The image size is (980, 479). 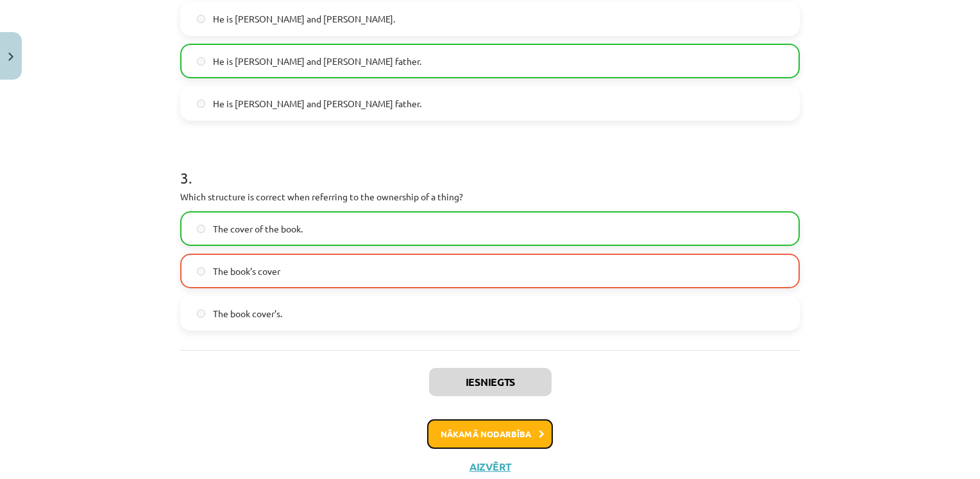 What do you see at coordinates (490, 196) in the screenshot?
I see `p: Which structure is correct when referring to the ownership of a thing?` at bounding box center [490, 196].